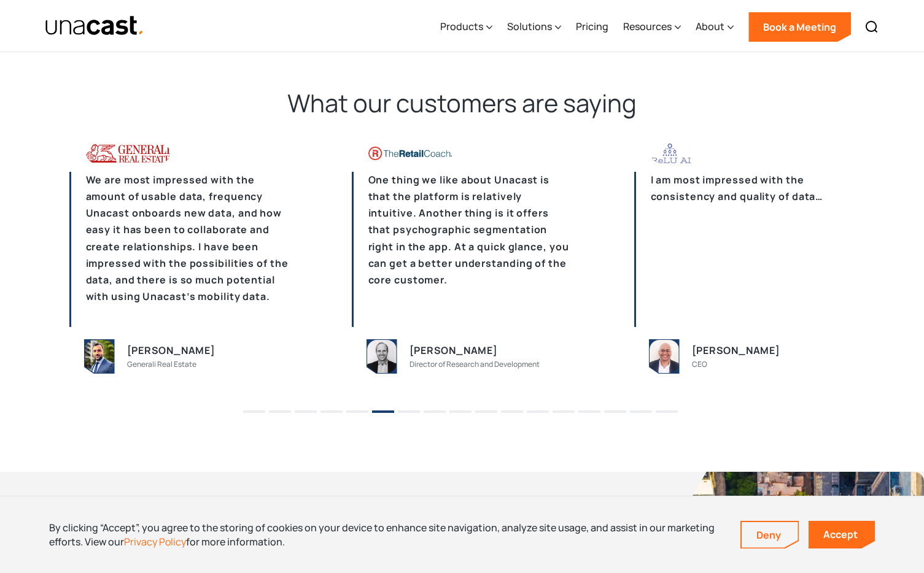 This screenshot has height=573, width=924. What do you see at coordinates (154, 542) in the screenshot?
I see `a: Privacy Policy` at bounding box center [154, 542].